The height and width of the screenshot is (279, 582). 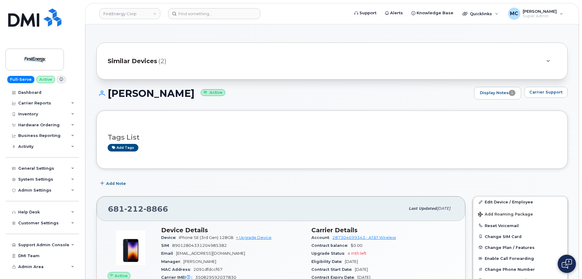 I want to click on span: Carrier Support, so click(x=546, y=92).